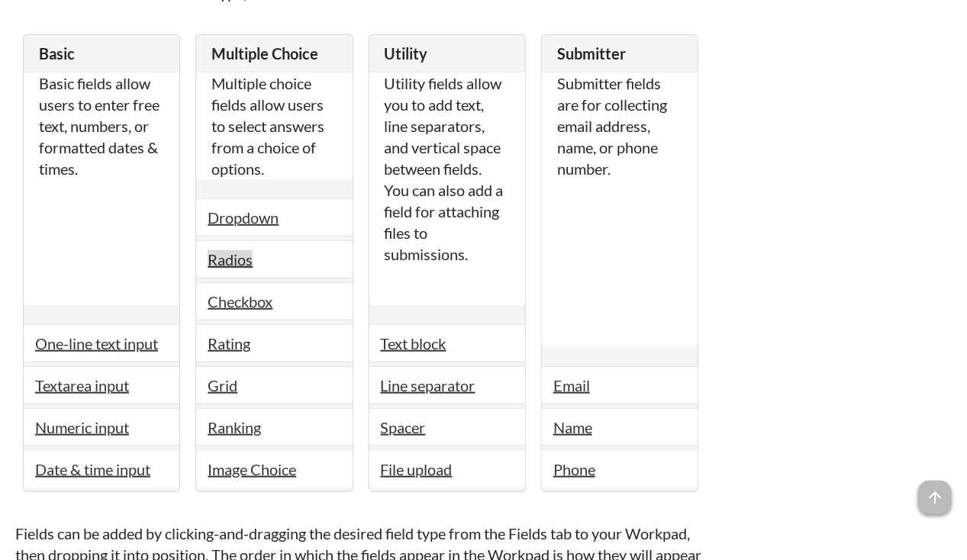 This screenshot has width=967, height=560. Describe the element at coordinates (573, 428) in the screenshot. I see `a: Name` at that location.